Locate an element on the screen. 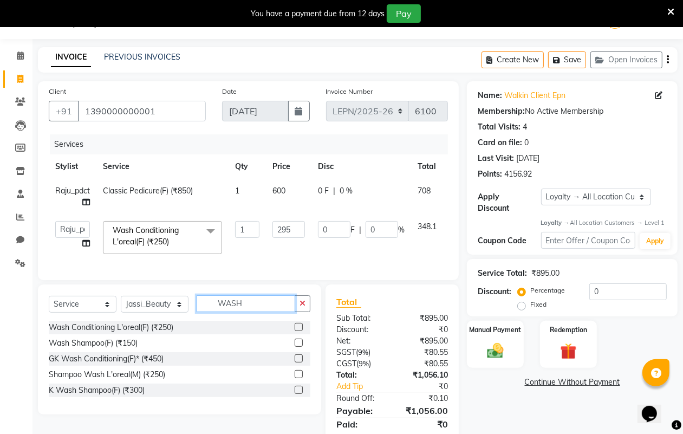 The height and width of the screenshot is (434, 683). a: Continue Without Payment is located at coordinates (572, 382).